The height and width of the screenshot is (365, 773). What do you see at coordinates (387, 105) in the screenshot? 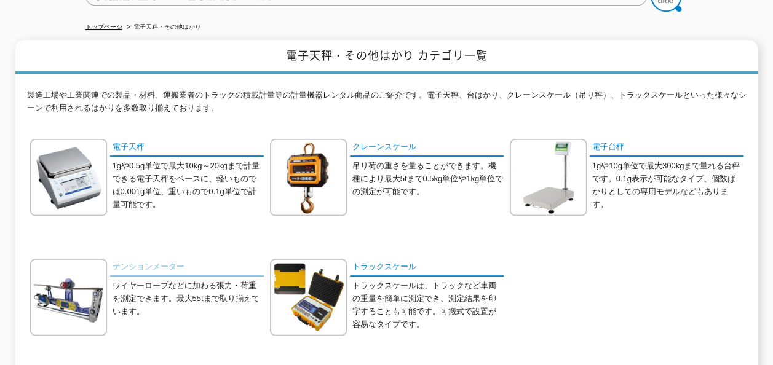
I see `p: 製造工場や工業関連での製品・材料、運搬業者のトラックの積載計量等の計量機器レンタル商品のご紹介です。電子天秤、台はかり、クレーンスケール（吊り秤）、トラックスケールといった様々なシーンで利用され...` at bounding box center [387, 105].